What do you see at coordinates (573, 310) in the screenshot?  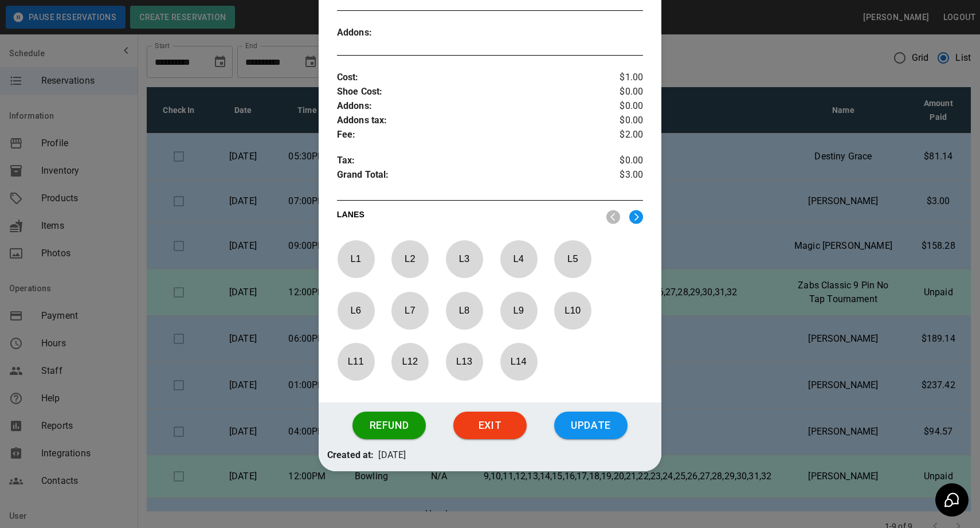 I see `p: L 10` at bounding box center [573, 310].